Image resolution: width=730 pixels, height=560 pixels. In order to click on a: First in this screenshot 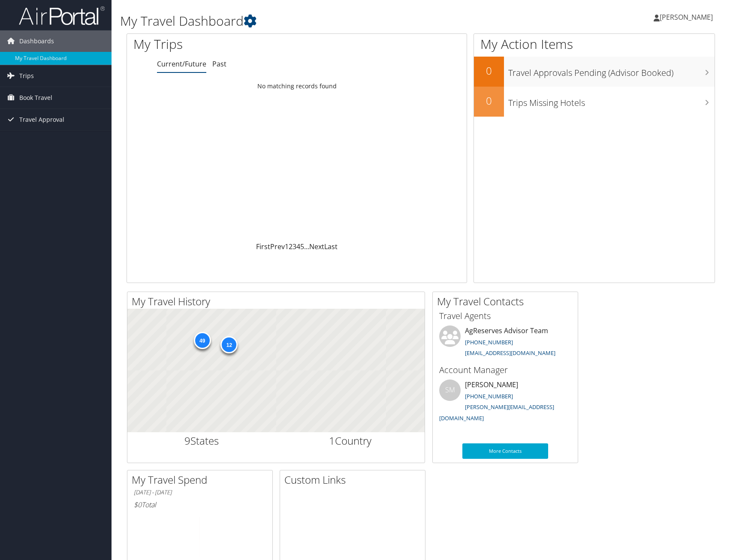, I will do `click(263, 246)`.